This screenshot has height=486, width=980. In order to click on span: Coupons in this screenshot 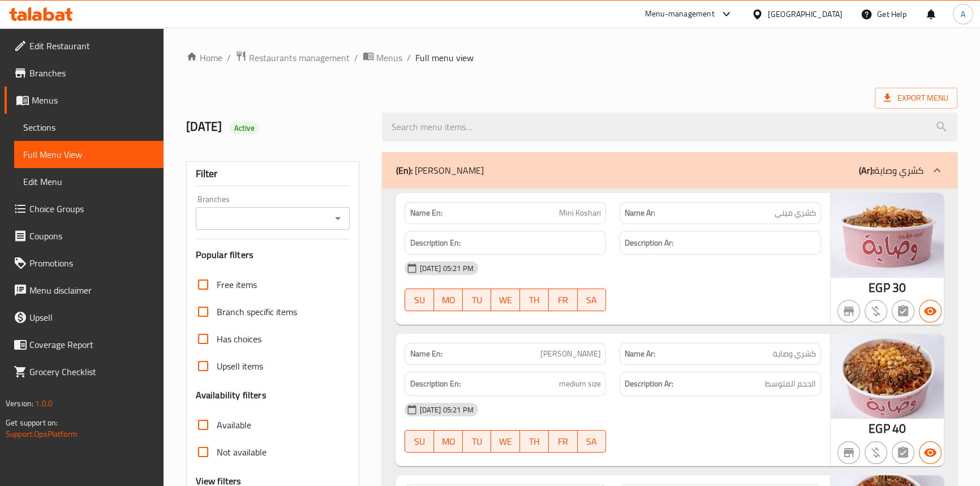, I will do `click(92, 236)`.